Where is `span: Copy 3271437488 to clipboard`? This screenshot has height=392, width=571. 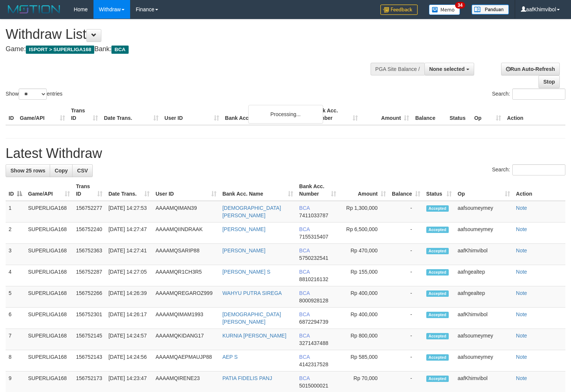 span: Copy 3271437488 to clipboard is located at coordinates (313, 343).